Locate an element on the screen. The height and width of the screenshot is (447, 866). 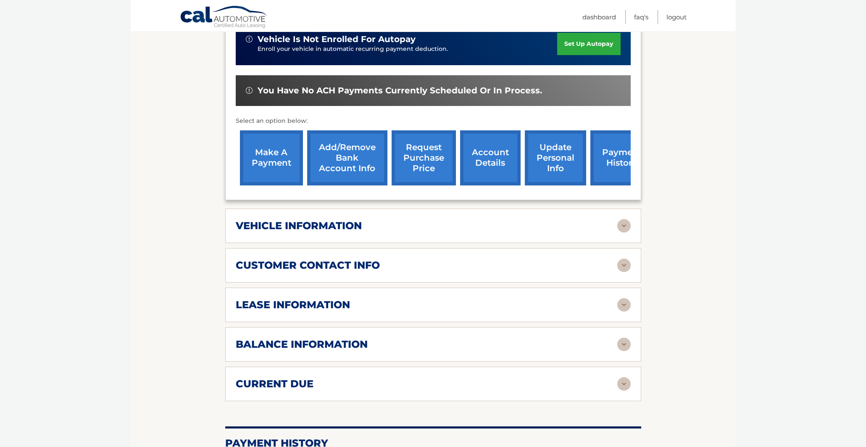
h2: vehicle information is located at coordinates (299, 226).